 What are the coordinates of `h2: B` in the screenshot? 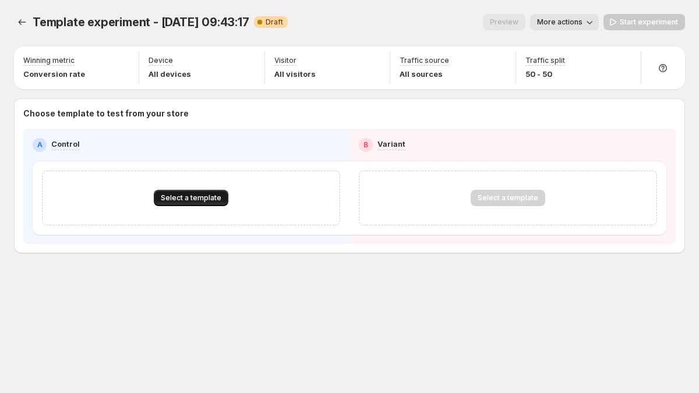 It's located at (366, 145).